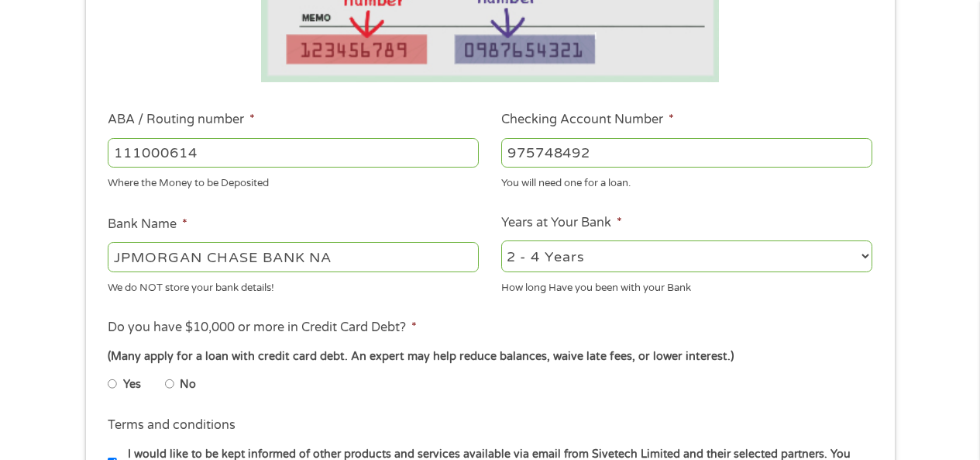  What do you see at coordinates (293, 181) in the screenshot?
I see `div: Where the Money to be Deposited` at bounding box center [293, 181].